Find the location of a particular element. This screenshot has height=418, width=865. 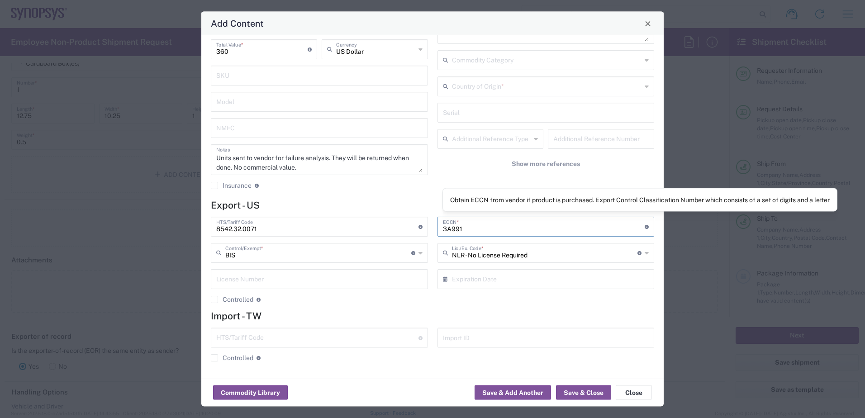

h4: Add Content is located at coordinates (237, 23).